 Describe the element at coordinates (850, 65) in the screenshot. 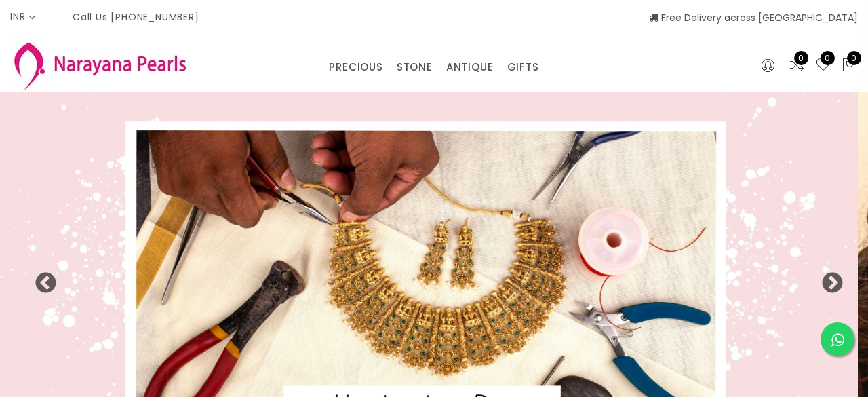

I see `button: 0` at that location.